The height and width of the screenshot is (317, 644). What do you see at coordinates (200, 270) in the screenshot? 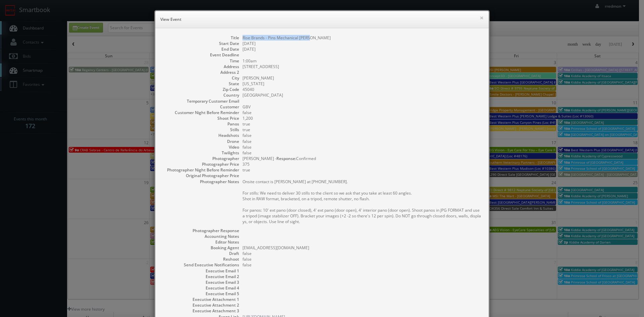
I see `dt: Executive Email 1` at bounding box center [200, 270].